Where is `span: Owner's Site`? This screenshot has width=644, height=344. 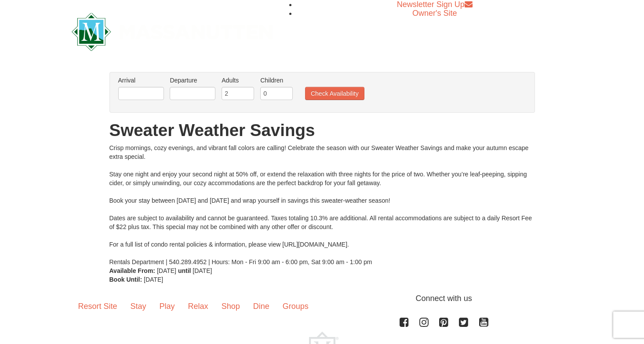
span: Owner's Site is located at coordinates (434, 14).